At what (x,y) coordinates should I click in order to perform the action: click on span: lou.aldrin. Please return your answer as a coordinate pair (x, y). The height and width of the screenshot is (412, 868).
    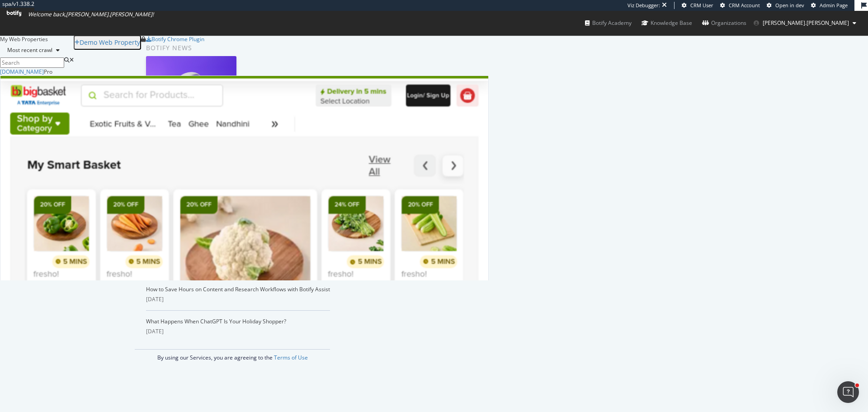
    Looking at the image, I should click on (806, 23).